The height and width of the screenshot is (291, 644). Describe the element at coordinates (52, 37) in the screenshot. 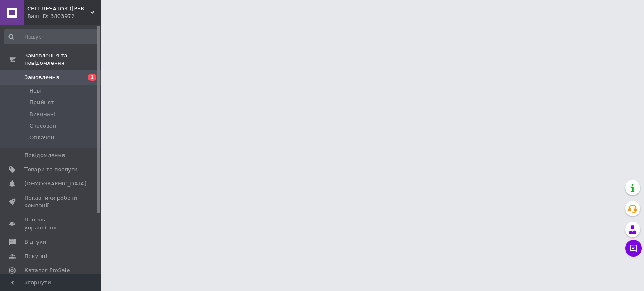

I see `input: Пошук` at that location.